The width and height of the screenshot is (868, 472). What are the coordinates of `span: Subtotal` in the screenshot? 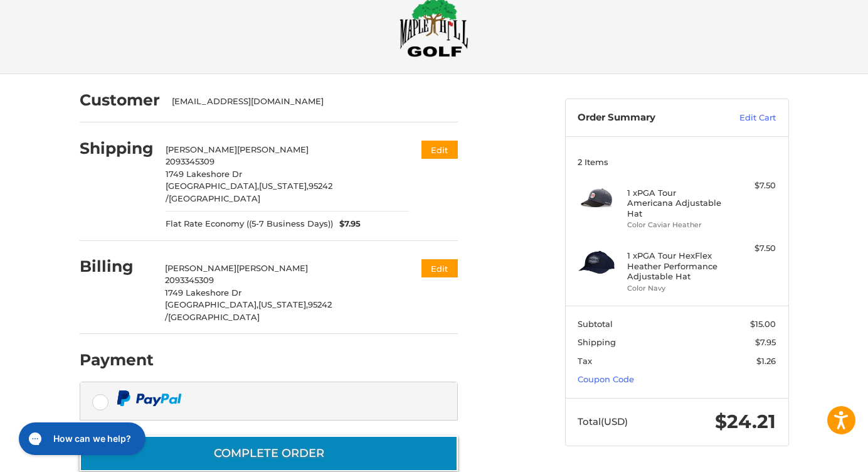 It's located at (595, 324).